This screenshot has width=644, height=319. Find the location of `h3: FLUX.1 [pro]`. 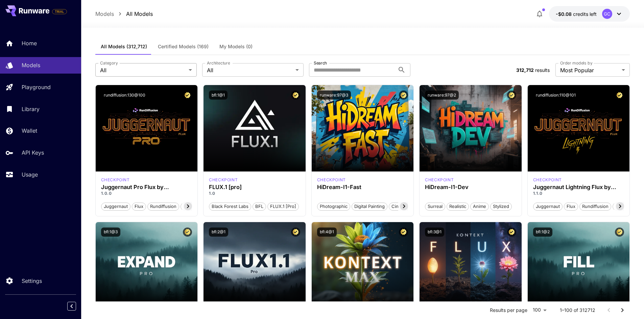

h3: FLUX.1 [pro] is located at coordinates (254, 187).